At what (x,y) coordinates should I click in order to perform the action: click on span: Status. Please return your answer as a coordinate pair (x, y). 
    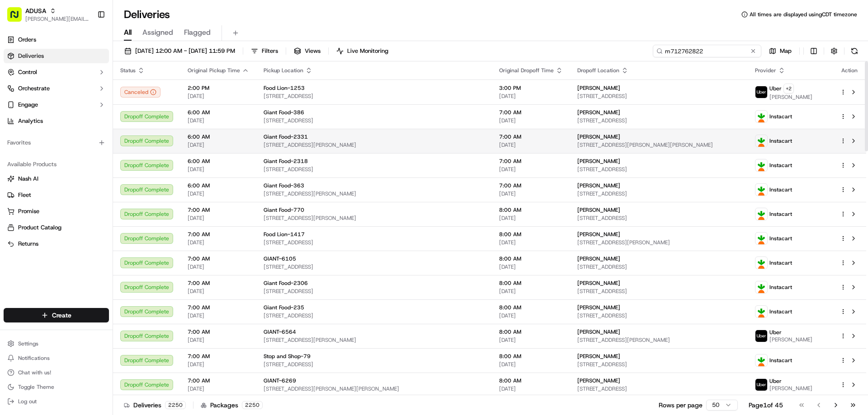
    Looking at the image, I should click on (128, 71).